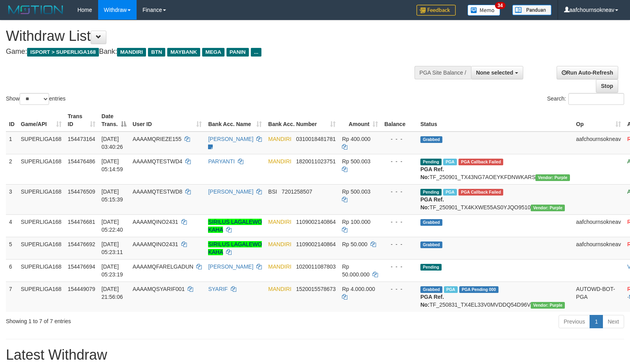  Describe the element at coordinates (238, 52) in the screenshot. I see `span: PANIN` at that location.